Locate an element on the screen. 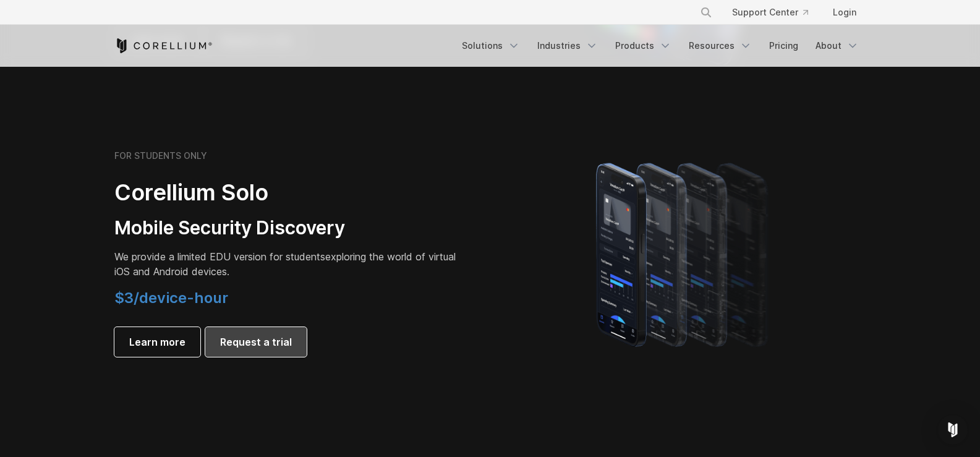  a: Request a trial is located at coordinates (256, 342).